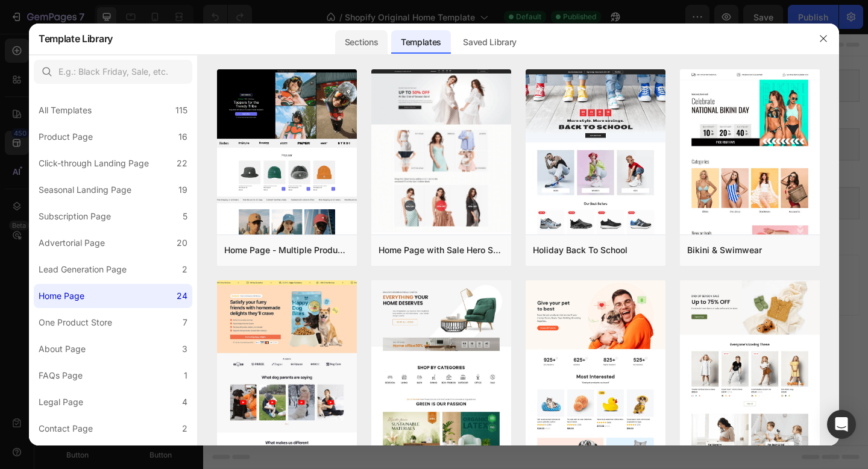 The width and height of the screenshot is (868, 469). Describe the element at coordinates (421, 42) in the screenshot. I see `div: Templates` at that location.